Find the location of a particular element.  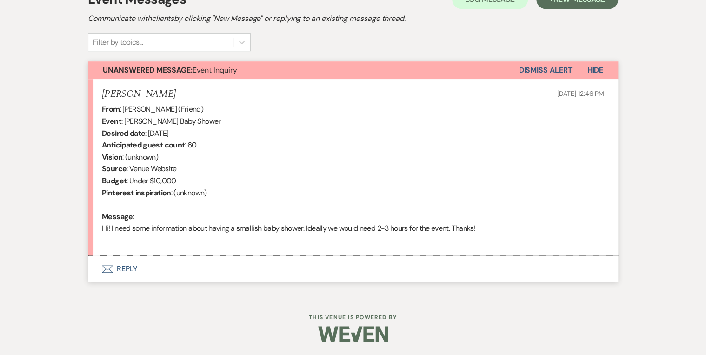

b: Anticipated guest count is located at coordinates (143, 145).